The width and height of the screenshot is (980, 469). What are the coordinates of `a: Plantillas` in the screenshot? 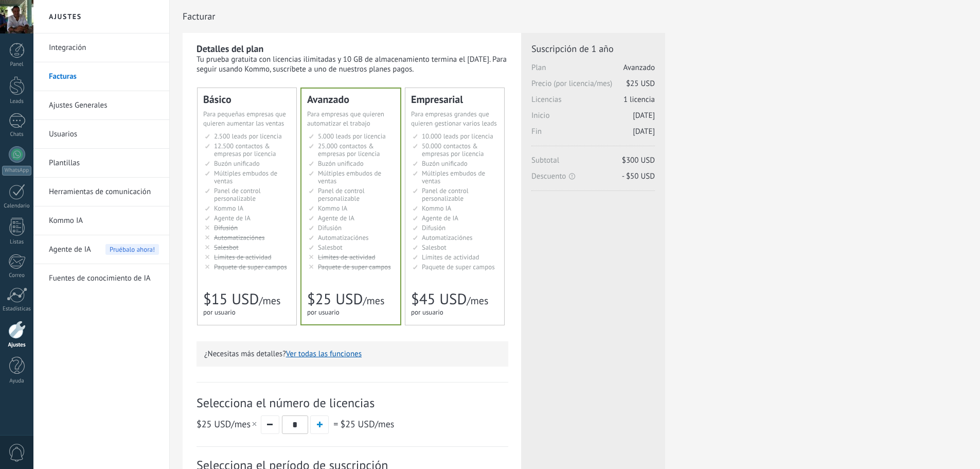 It's located at (104, 163).